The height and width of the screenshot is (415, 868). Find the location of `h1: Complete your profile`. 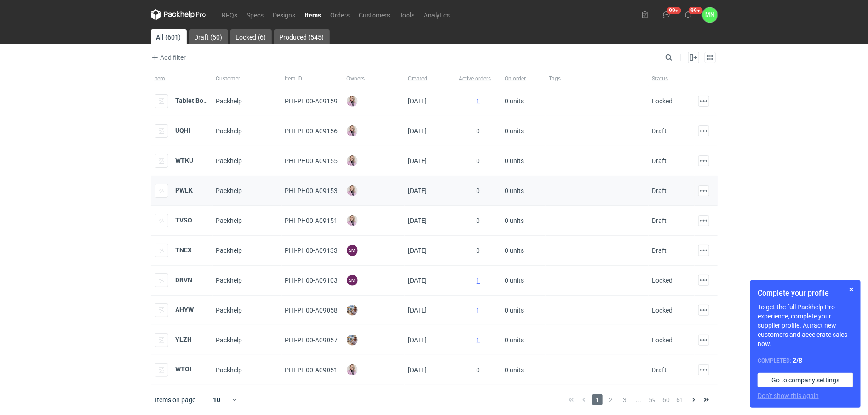

h1: Complete your profile is located at coordinates (805, 293).